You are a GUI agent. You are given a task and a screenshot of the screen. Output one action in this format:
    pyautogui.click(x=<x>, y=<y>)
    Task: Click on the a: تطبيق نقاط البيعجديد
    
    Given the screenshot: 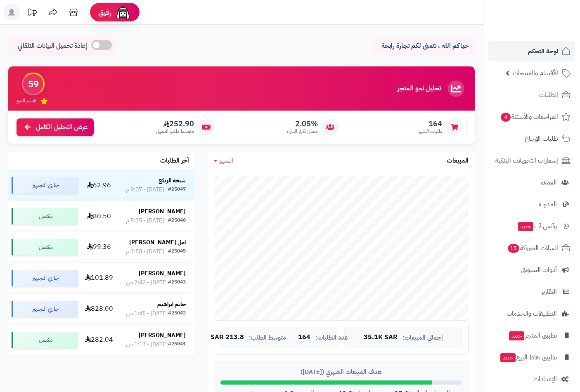 What is the action you would take?
    pyautogui.click(x=532, y=357)
    